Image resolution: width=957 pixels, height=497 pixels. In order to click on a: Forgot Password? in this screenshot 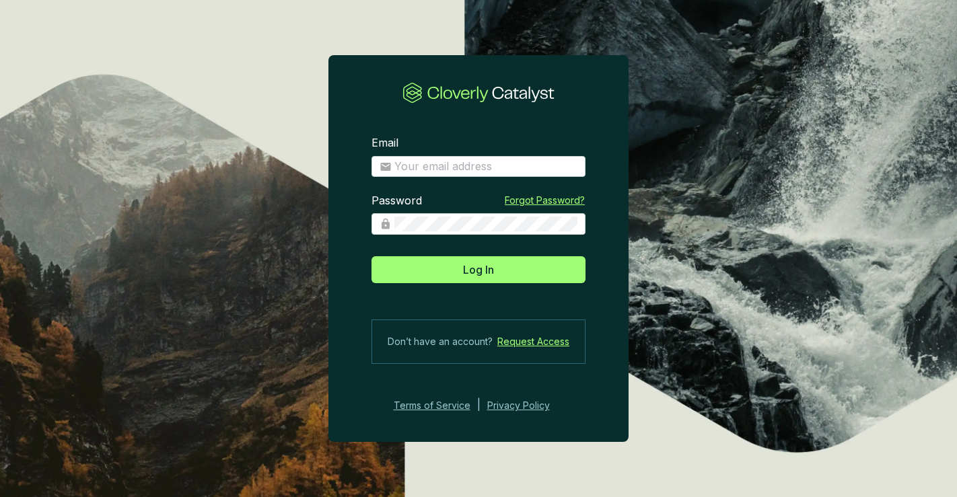, I will do `click(544, 201)`.